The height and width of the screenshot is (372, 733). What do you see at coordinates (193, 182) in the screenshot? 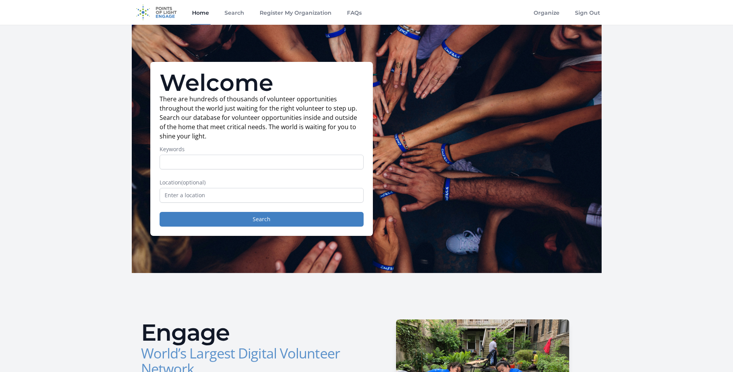
I see `span: (optional)` at bounding box center [193, 182].